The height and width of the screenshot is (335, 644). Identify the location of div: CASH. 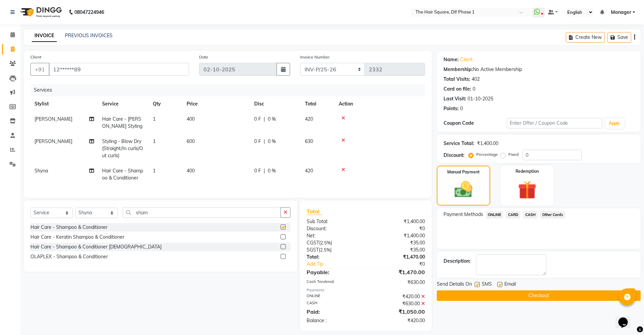
(334, 304).